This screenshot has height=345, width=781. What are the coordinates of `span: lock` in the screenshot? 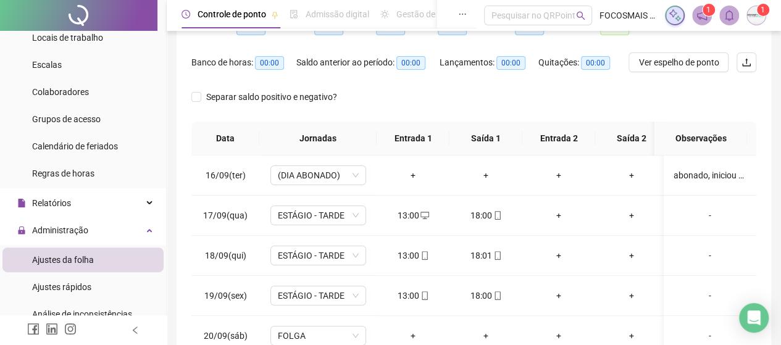 It's located at (22, 230).